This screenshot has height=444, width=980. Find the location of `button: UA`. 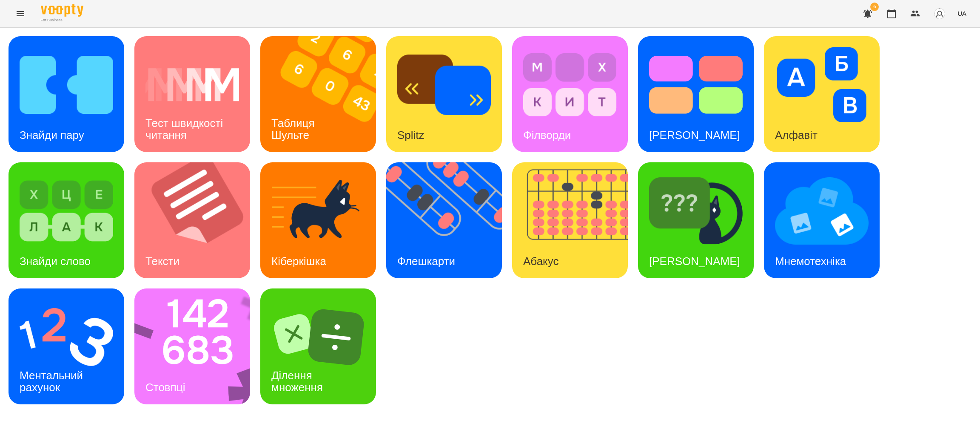

button: UA is located at coordinates (963, 14).